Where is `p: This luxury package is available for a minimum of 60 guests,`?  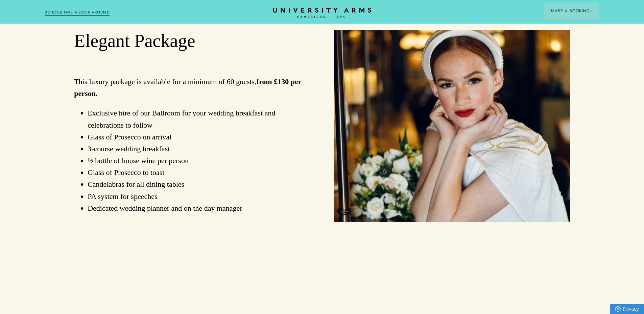 p: This luxury package is available for a minimum of 60 guests, is located at coordinates (192, 87).